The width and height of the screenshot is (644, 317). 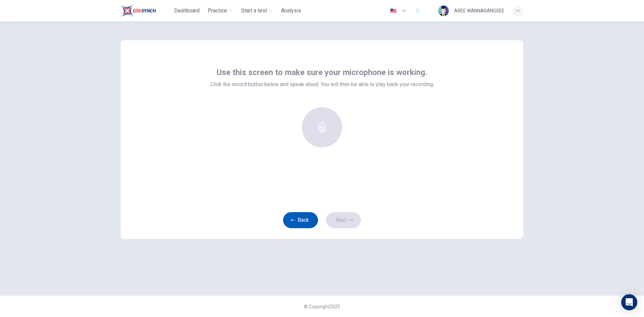 I want to click on div: AREE WANNARANGSEE, so click(x=479, y=11).